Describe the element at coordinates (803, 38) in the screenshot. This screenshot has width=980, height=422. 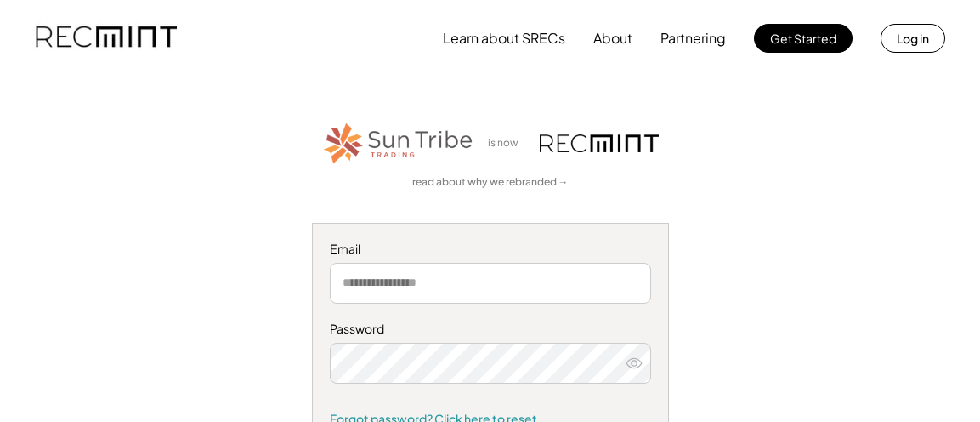
I see `button: Get Started` at that location.